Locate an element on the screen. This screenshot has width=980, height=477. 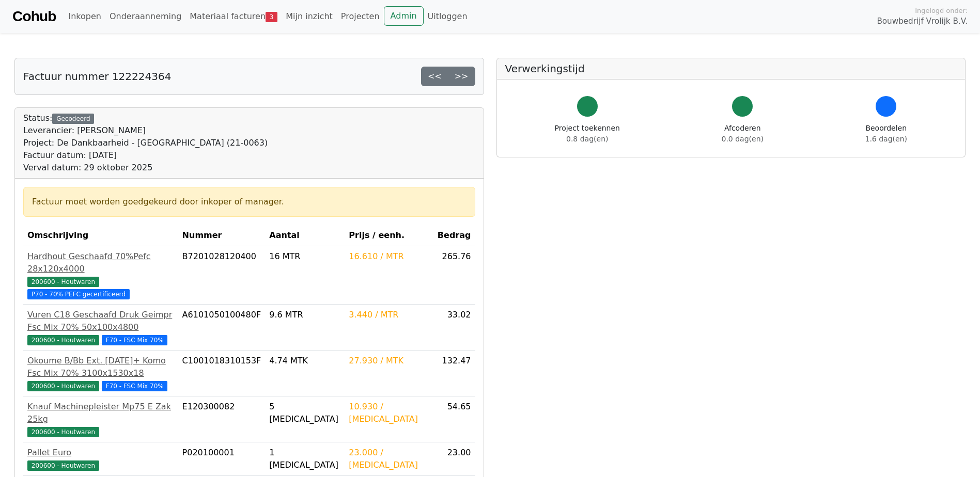
th: Bedrag is located at coordinates (454, 235).